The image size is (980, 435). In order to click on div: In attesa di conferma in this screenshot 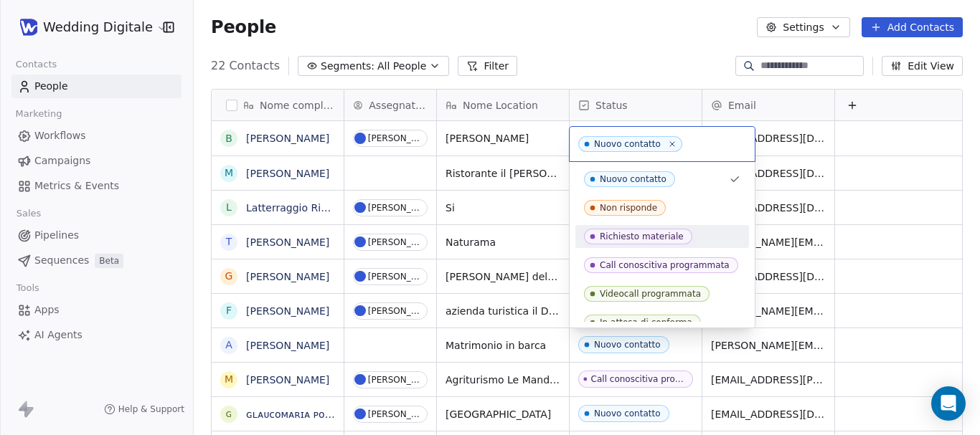, I will do `click(645, 322)`.